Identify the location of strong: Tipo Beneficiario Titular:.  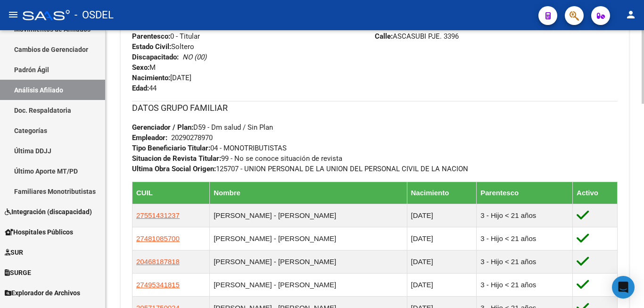
(171, 148).